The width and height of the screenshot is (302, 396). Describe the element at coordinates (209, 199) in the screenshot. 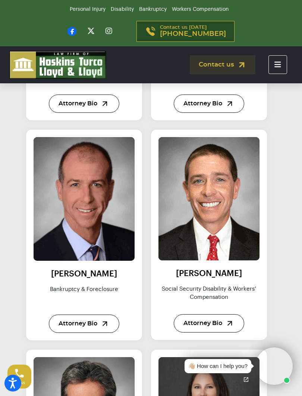

I see `img: ian_lloyd` at that location.